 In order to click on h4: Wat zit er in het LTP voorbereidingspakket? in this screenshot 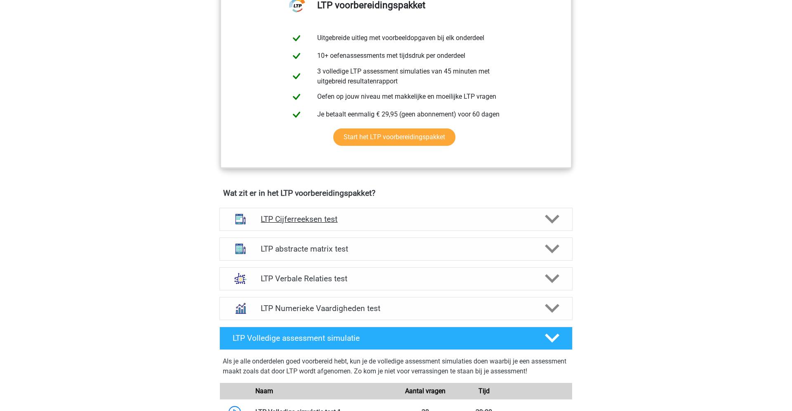, I will do `click(396, 193)`.